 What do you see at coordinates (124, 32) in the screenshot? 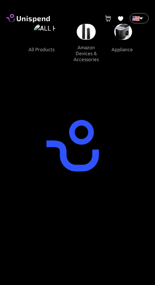
I see `img: Appliances` at bounding box center [124, 32].